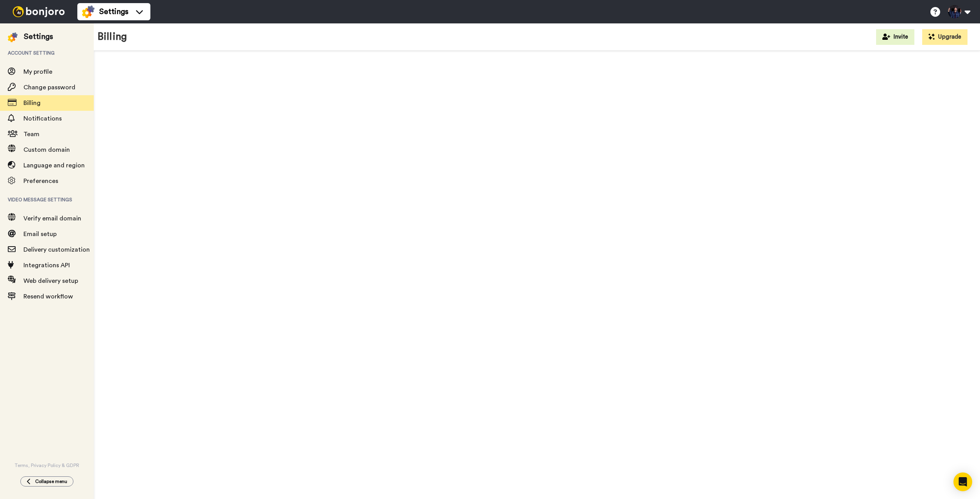 The image size is (980, 499). I want to click on a: Invite, so click(895, 37).